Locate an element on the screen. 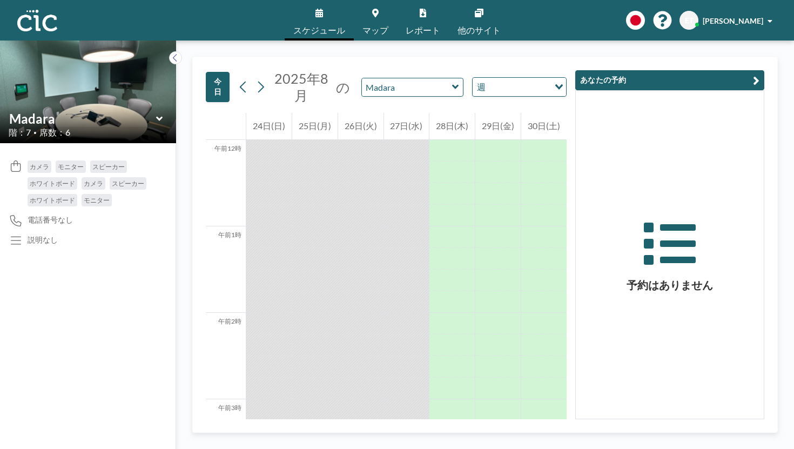  font: 2025年8月 is located at coordinates (301, 86).